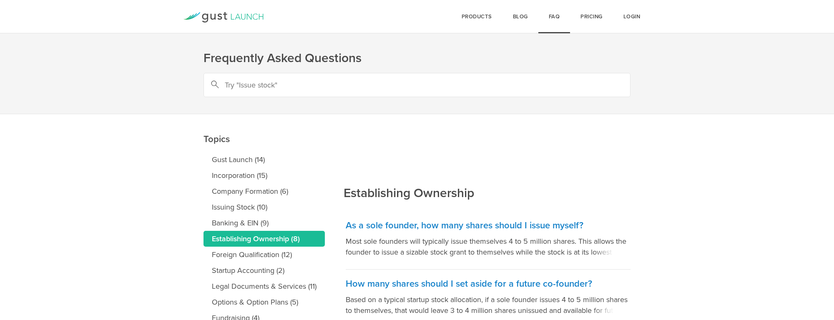 Image resolution: width=834 pixels, height=320 pixels. I want to click on a: Company Formation (6), so click(264, 192).